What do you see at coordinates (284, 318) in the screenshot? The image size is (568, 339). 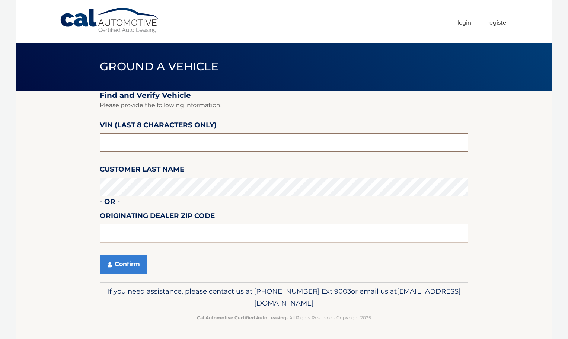 I see `p: - All Rights Reserved - Copyright 2025` at bounding box center [284, 318].